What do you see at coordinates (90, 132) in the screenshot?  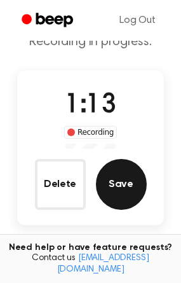 I see `div: Recording` at bounding box center [90, 132].